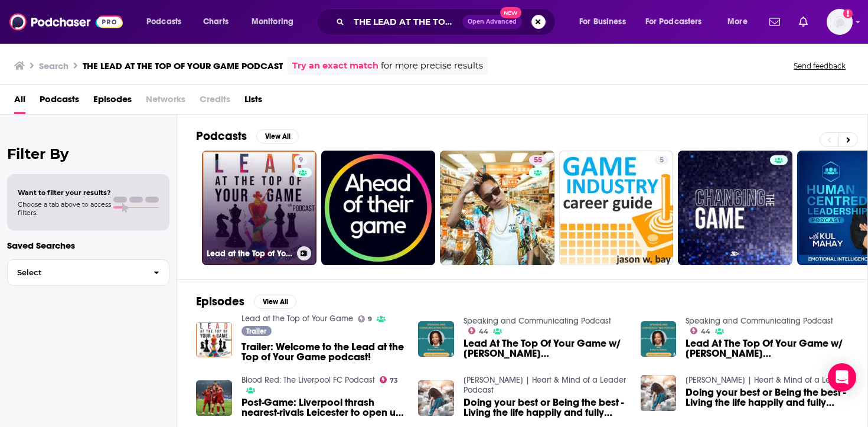  What do you see at coordinates (19, 102) in the screenshot?
I see `a: All` at bounding box center [19, 102].